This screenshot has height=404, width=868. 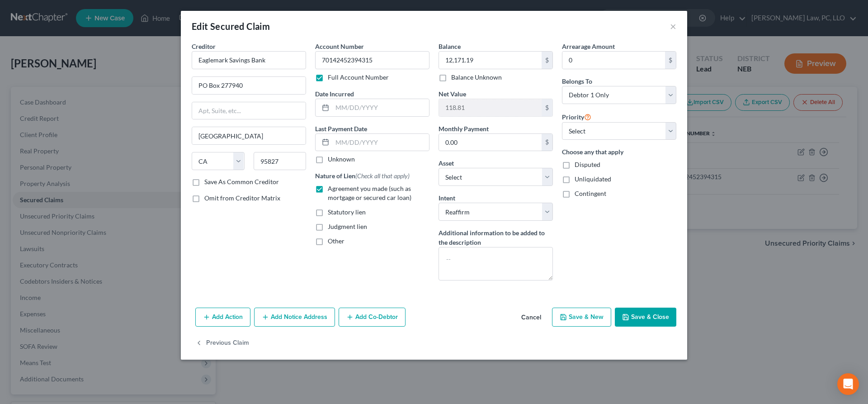 What do you see at coordinates (447, 198) in the screenshot?
I see `label: Intent` at bounding box center [447, 198].